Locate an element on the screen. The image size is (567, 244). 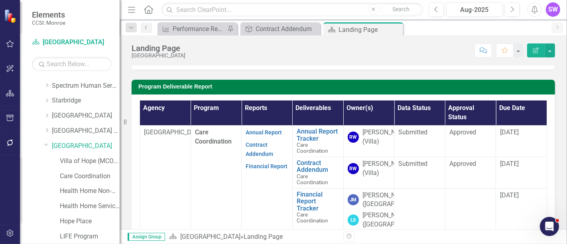
button: Search is located at coordinates (401, 10).